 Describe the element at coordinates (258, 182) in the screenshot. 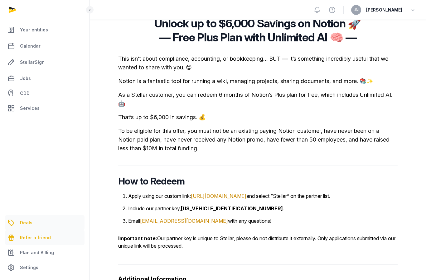

I see `h2: How to Redeem` at that location.